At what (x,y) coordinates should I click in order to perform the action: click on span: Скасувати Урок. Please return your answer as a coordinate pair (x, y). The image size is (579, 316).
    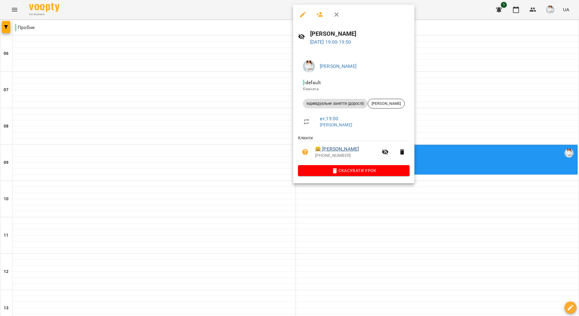
    Looking at the image, I should click on (354, 171).